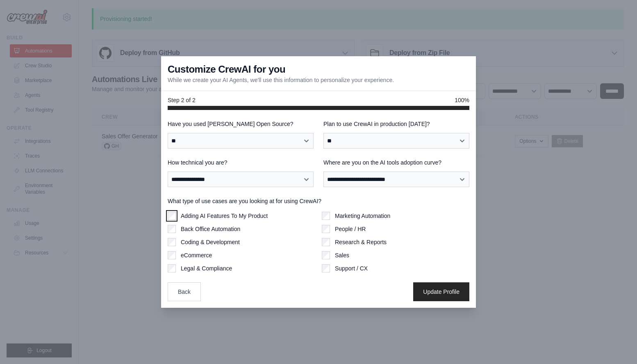  What do you see at coordinates (362, 216) in the screenshot?
I see `label: Marketing Automation` at bounding box center [362, 216].